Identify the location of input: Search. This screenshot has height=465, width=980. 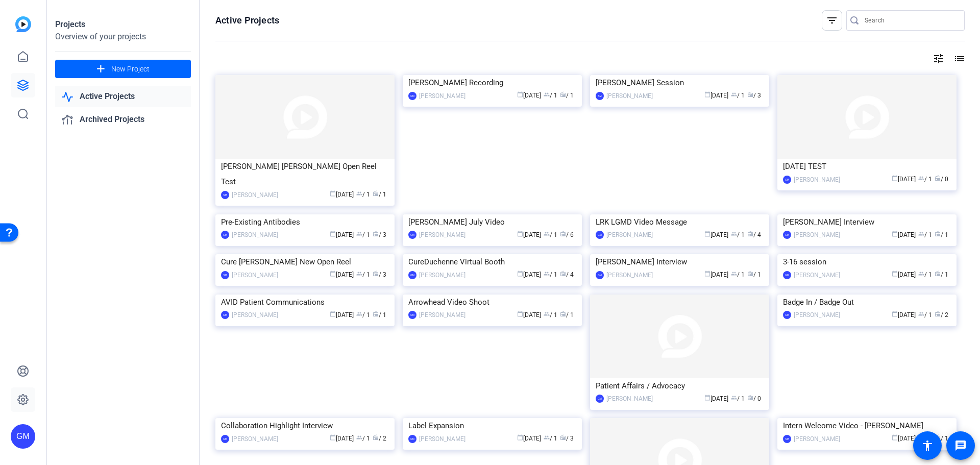
(911, 20).